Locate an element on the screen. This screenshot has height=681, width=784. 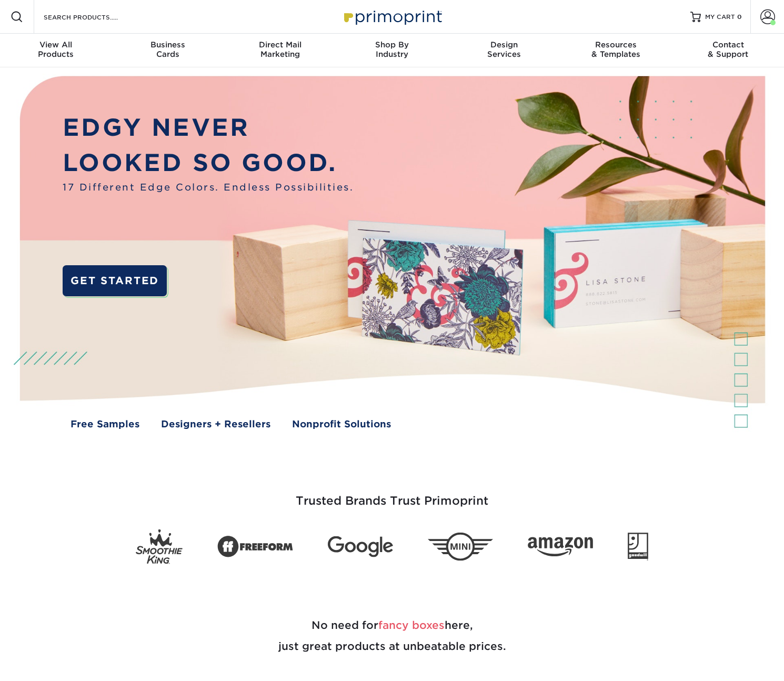
a: Nonprofit Solutions is located at coordinates (341, 424).